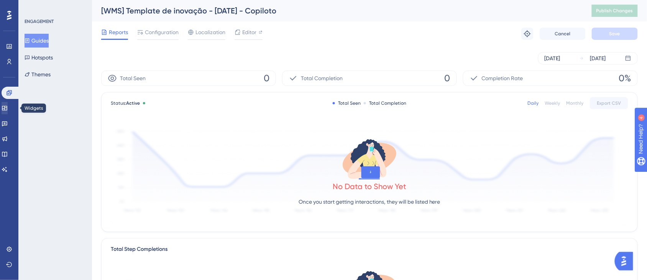 The image size is (647, 280). Describe the element at coordinates (615, 11) in the screenshot. I see `span: Publish Changes` at that location.